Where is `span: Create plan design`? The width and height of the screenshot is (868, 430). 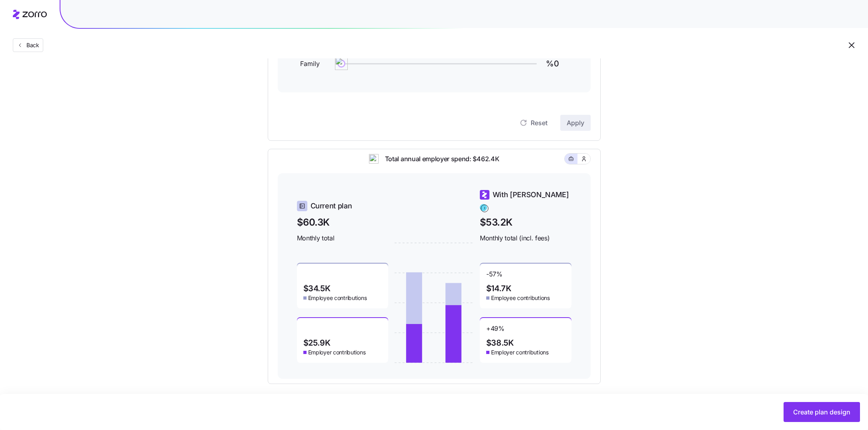 span: Create plan design is located at coordinates (822, 412).